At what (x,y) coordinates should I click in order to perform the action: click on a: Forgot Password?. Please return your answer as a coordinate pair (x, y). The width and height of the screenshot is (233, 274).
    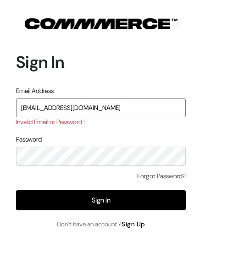
    Looking at the image, I should click on (161, 176).